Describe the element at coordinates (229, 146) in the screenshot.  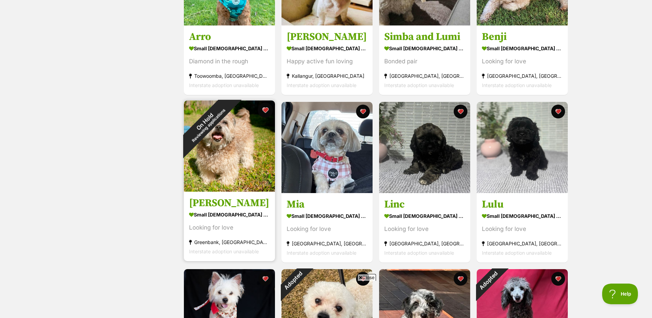
I see `img: Charlie` at that location.